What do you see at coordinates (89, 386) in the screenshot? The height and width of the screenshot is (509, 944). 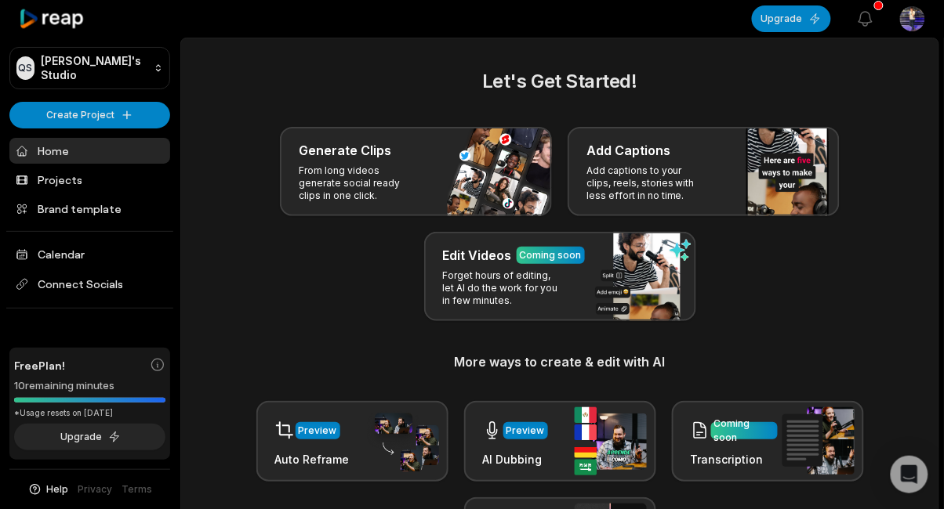 I see `div: 10 remaining minutes` at bounding box center [89, 386].